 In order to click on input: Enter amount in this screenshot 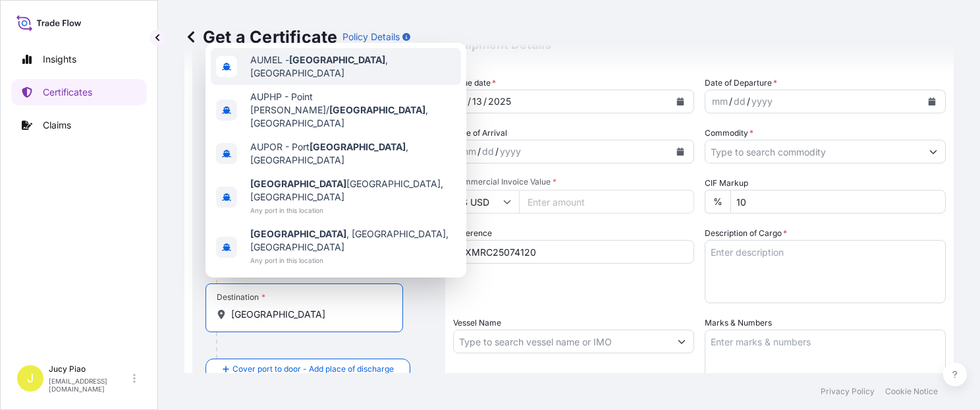, I will do `click(607, 202)`.